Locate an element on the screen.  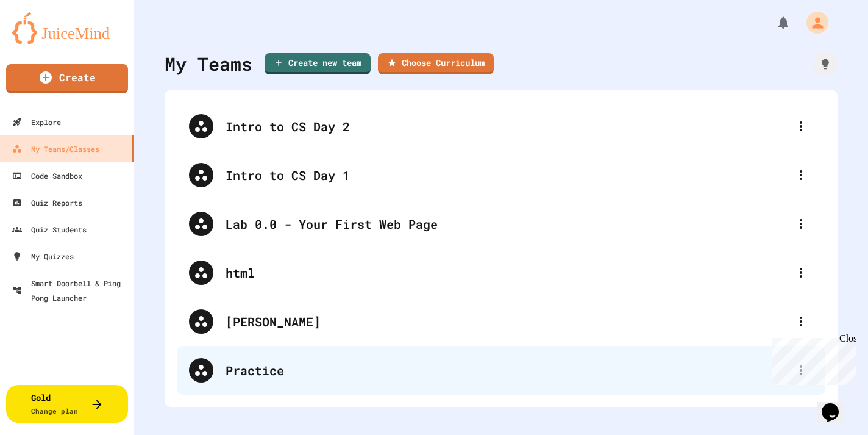
div: Quiz Students is located at coordinates (50, 230).